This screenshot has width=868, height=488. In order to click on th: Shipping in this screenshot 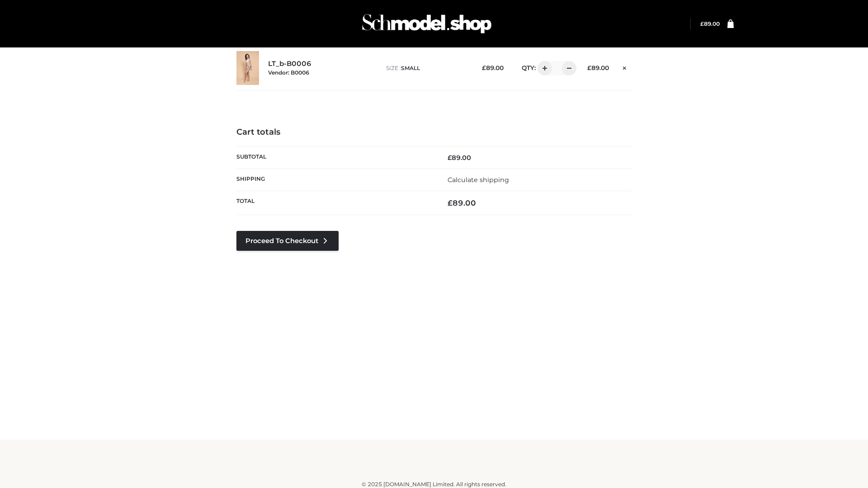, I will do `click(335, 179)`.